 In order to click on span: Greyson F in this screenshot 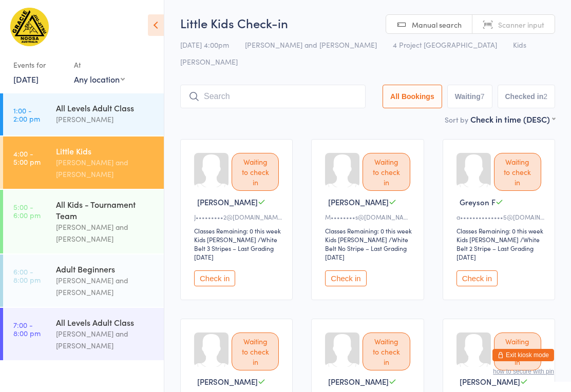, I will do `click(478, 201)`.